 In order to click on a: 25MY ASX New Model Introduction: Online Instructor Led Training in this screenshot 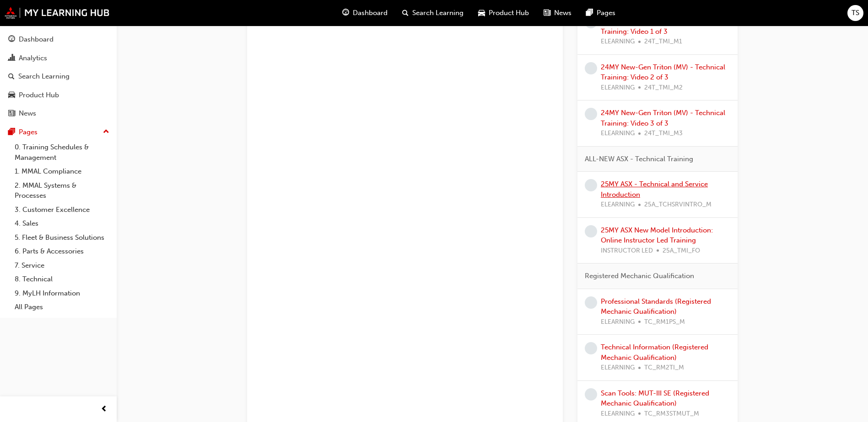, I will do `click(657, 236)`.